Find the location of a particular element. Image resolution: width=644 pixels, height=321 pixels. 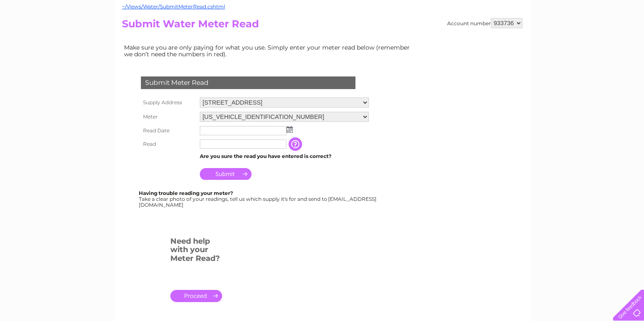

span: 0333 014 3131 is located at coordinates (515, 9).